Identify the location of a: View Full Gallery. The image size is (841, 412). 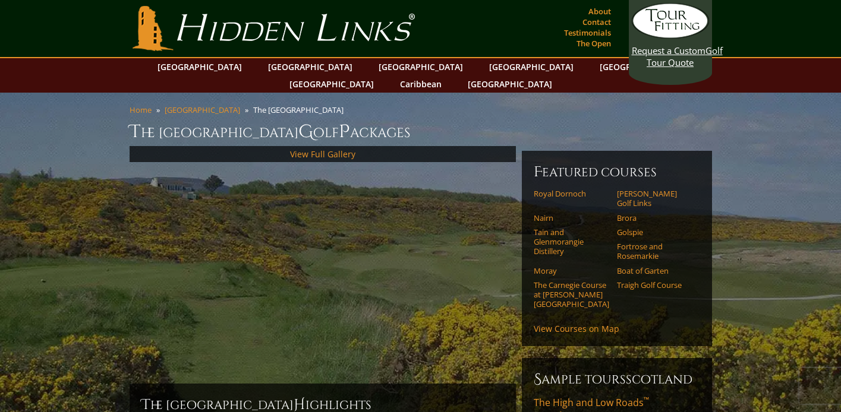
(323, 154).